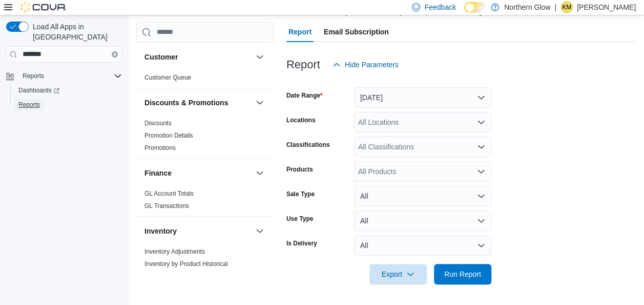 The width and height of the screenshot is (644, 305). I want to click on a: Inventory by Product Historical, so click(186, 264).